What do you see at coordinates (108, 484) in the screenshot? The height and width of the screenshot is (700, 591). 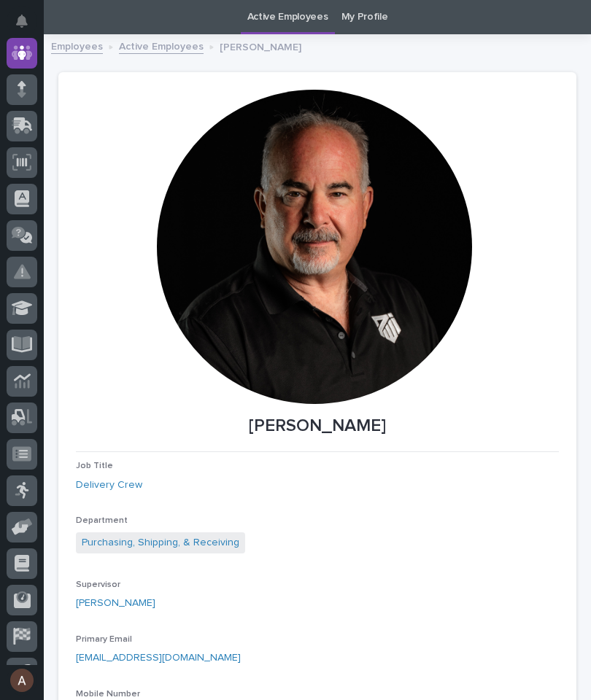 I see `a: Delivery Crew` at bounding box center [108, 484].